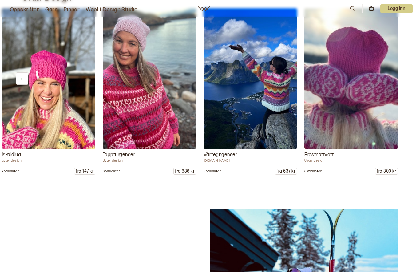 This screenshot has width=420, height=272. Describe the element at coordinates (250, 78) in the screenshot. I see `img: uvær.design Vårtegngenser Vårtegngenseren strikkes med Drops Snow. Et tykt og varmt garn av 100% ...` at that location.